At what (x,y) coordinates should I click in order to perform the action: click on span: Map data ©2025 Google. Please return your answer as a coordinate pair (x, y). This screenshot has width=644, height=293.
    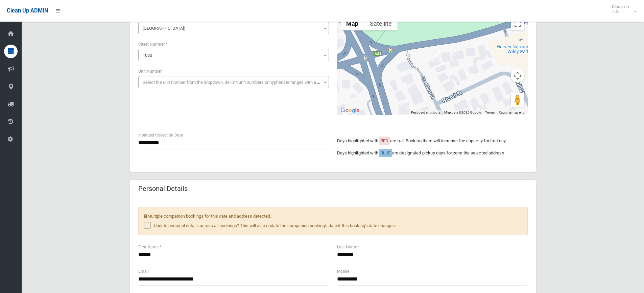
    Looking at the image, I should click on (462, 112).